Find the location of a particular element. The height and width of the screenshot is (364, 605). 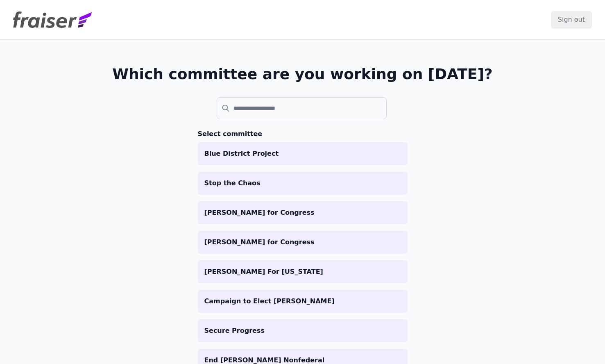

p: Secure Progress is located at coordinates (303, 331).